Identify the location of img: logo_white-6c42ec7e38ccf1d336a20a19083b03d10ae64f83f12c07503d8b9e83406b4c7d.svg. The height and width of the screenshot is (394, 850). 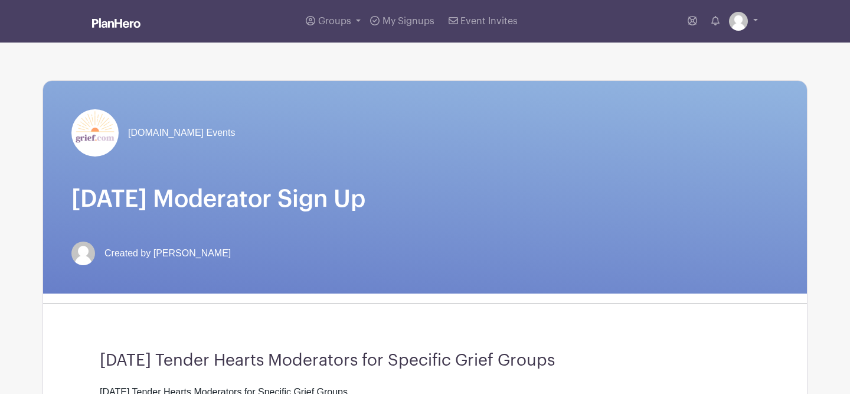
(116, 23).